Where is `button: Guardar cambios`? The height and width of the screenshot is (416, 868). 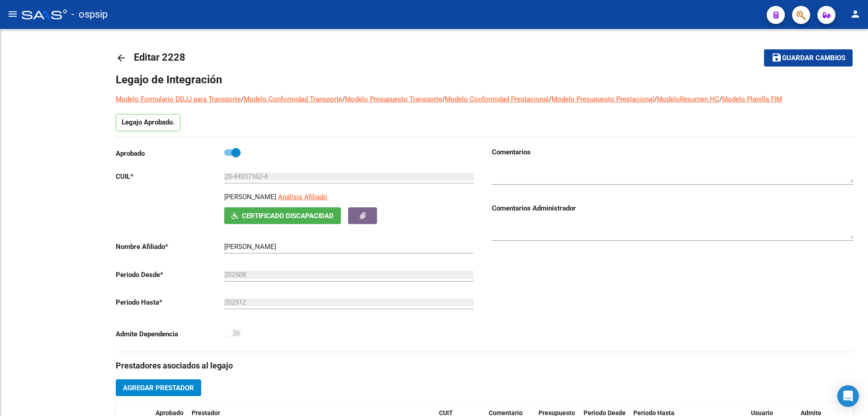 button: Guardar cambios is located at coordinates (808, 57).